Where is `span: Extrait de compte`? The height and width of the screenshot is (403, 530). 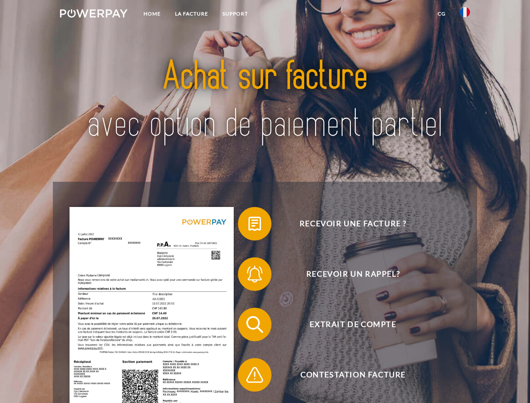
span: Extrait de compte is located at coordinates (353, 324).